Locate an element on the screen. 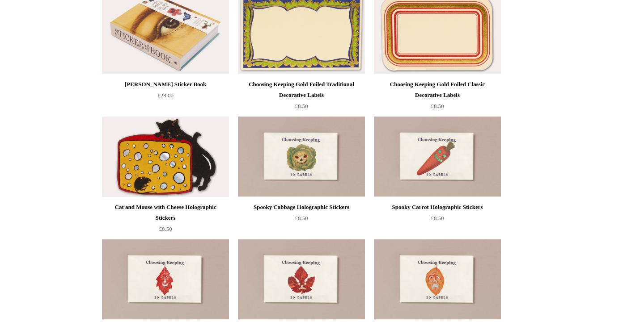  a: Choosing Keeping Gold Foiled Traditional Decorative Labels £8.50 is located at coordinates (301, 97).